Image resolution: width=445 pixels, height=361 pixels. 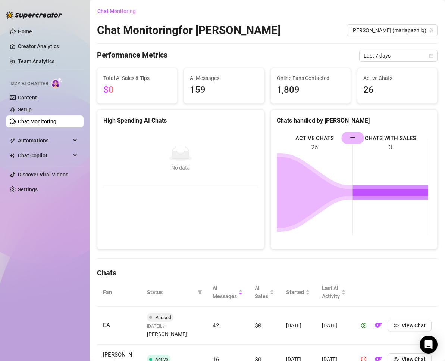 What do you see at coordinates (379, 325) in the screenshot?
I see `img: OF` at bounding box center [379, 325].